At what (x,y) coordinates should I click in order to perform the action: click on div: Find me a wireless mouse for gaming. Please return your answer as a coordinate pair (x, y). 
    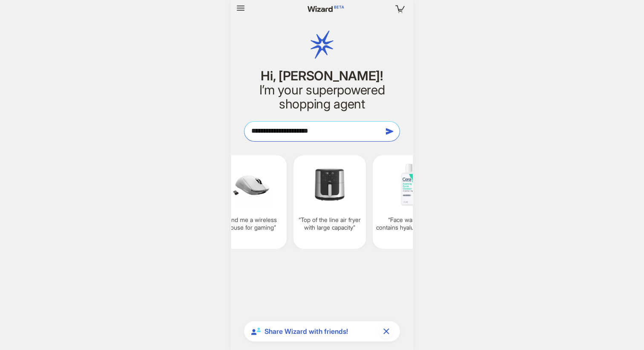
    Looking at the image, I should click on (250, 202).